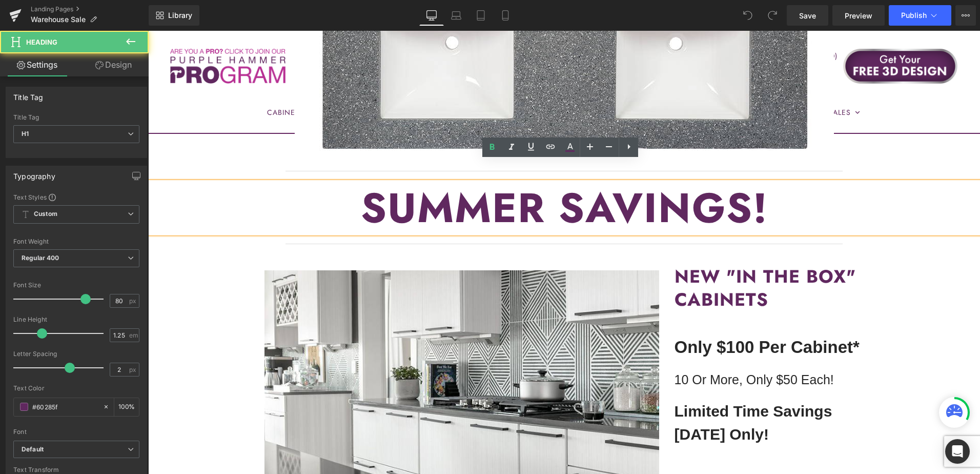  What do you see at coordinates (858, 15) in the screenshot?
I see `a: Preview` at bounding box center [858, 15].